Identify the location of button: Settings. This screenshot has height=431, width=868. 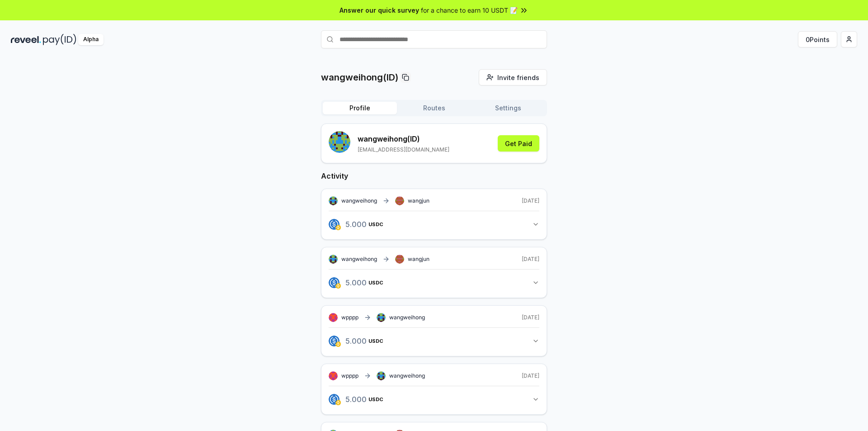
(508, 108).